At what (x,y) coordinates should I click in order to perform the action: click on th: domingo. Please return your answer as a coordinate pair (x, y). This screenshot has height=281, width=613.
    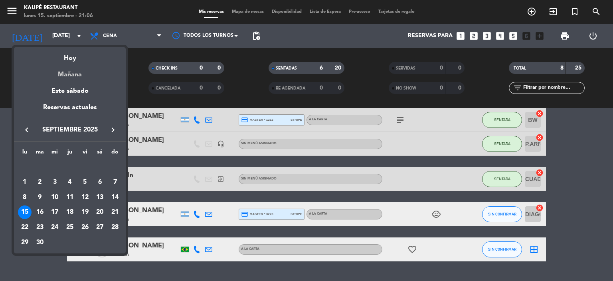
    Looking at the image, I should click on (115, 153).